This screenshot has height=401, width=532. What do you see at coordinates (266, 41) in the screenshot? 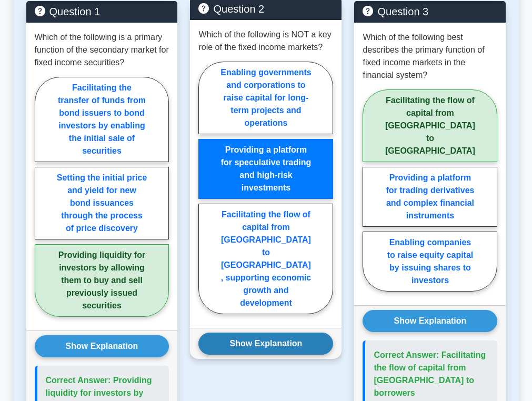
I see `p: Which of the following is NOT a key role of the fixed income markets?` at bounding box center [266, 41].